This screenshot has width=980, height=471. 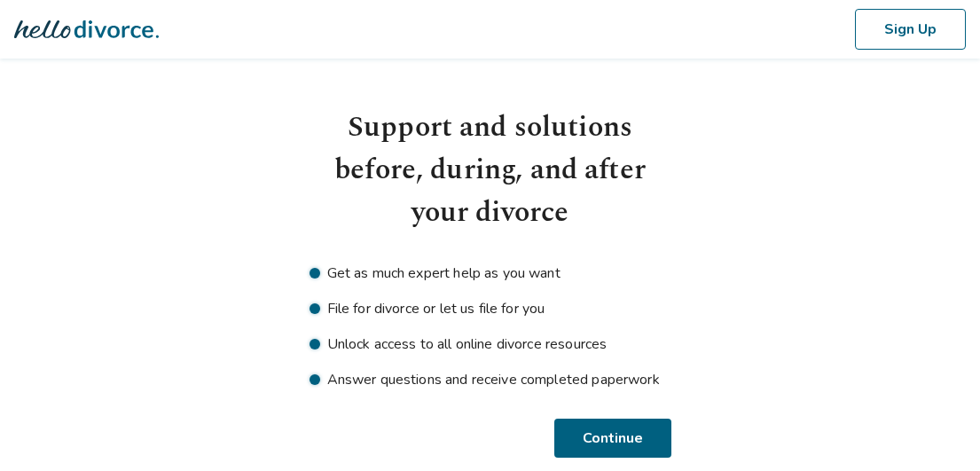 I want to click on li: Unlock access to all online divorce resources, so click(x=490, y=344).